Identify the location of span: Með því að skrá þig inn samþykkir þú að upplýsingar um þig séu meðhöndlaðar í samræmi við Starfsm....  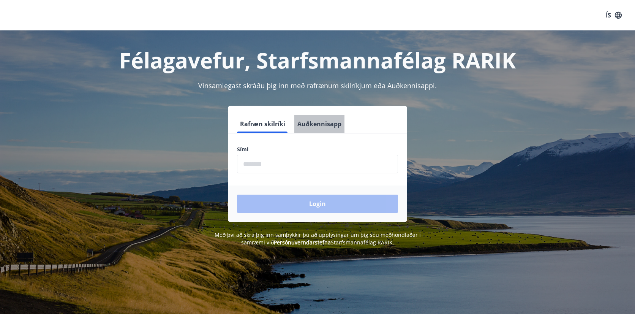
(318, 238).